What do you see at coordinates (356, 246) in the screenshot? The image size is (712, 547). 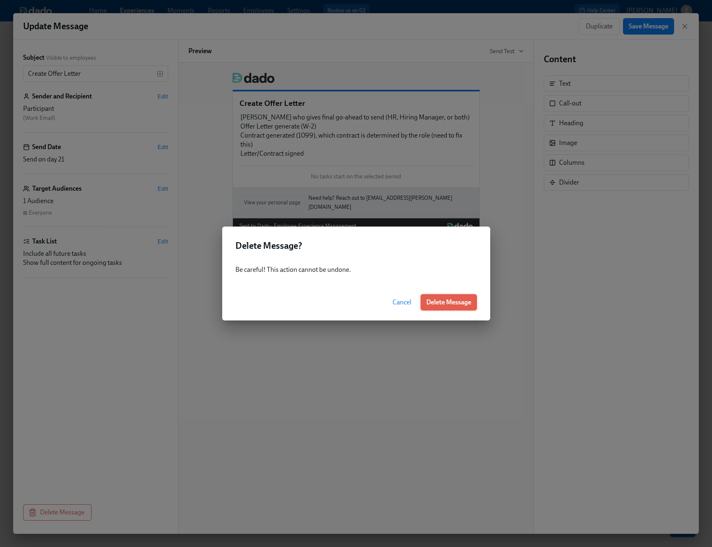 I see `h2: Delete Message?` at bounding box center [356, 246].